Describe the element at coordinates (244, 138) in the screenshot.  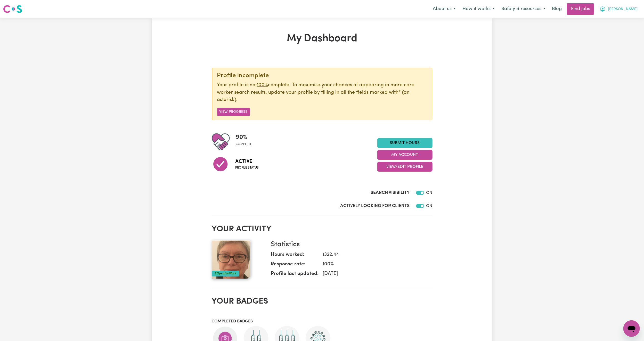
I see `span: 90 %` at that location.